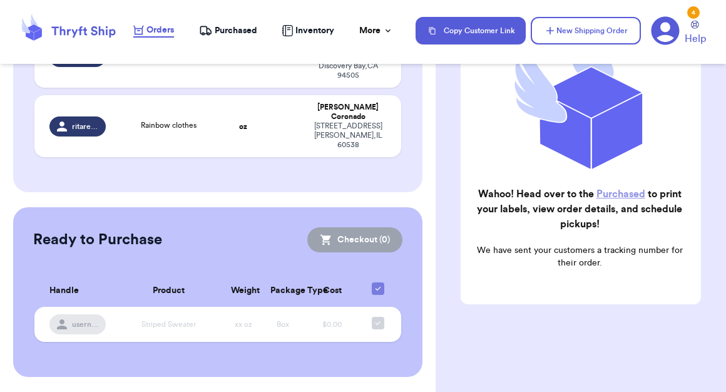 This screenshot has height=392, width=726. I want to click on span: Help, so click(695, 39).